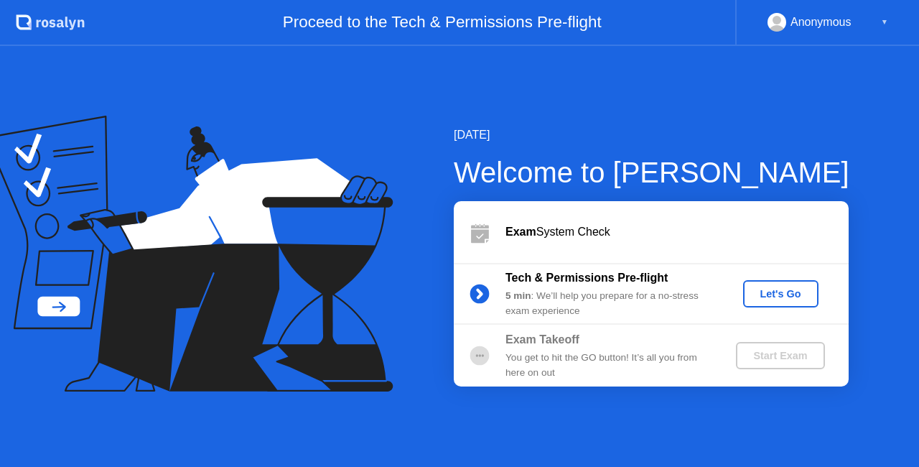  I want to click on button: Let's Go, so click(780, 294).